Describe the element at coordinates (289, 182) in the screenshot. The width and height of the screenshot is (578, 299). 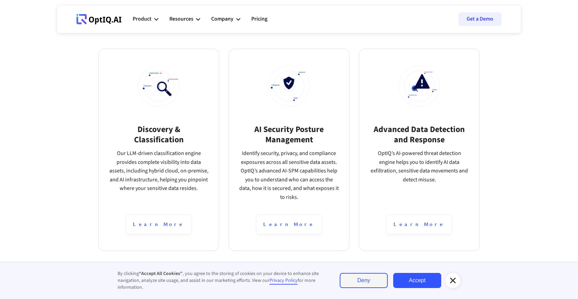
I see `p: Identify security, privacy, and compliance exposures across all sensitive data assets. OptIQ’s ad...` at that location.